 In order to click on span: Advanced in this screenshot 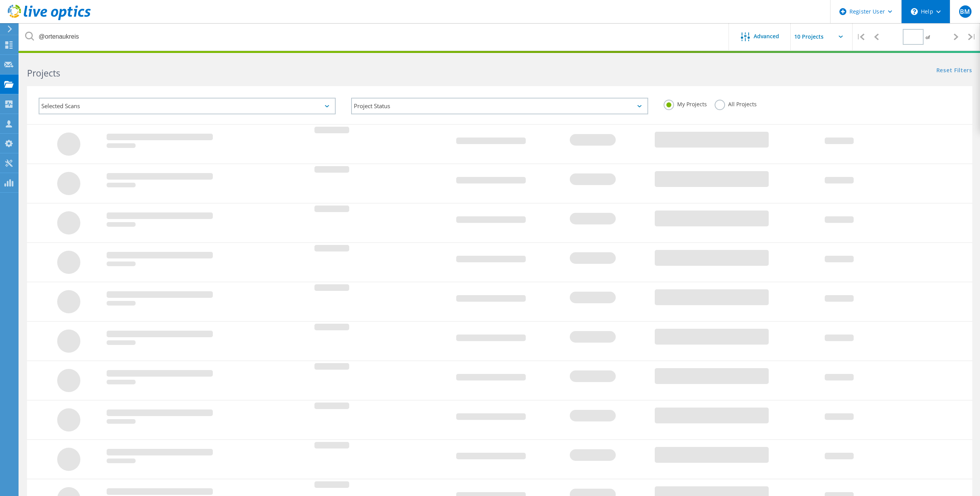, I will do `click(766, 37)`.